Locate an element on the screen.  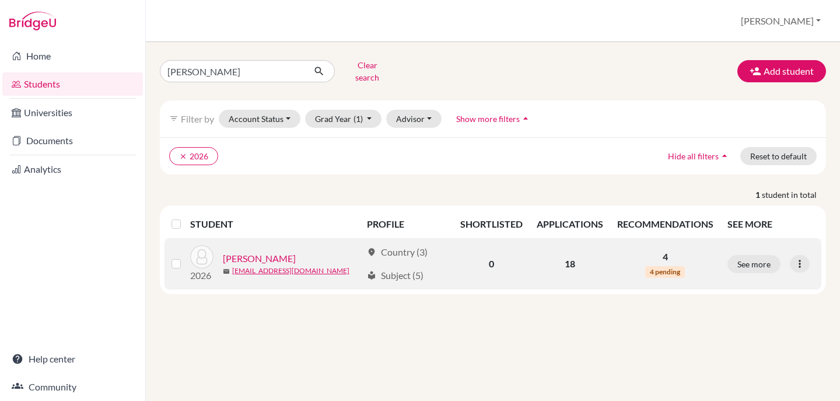
button: See more is located at coordinates (753, 264).